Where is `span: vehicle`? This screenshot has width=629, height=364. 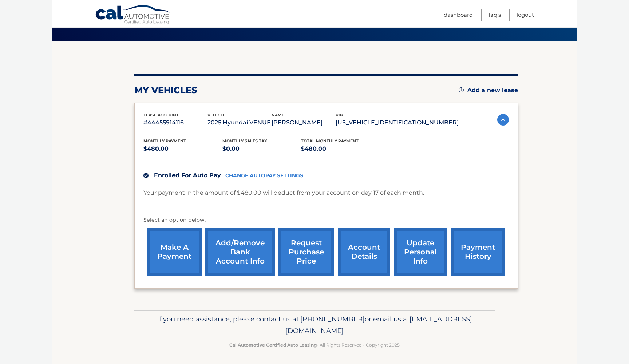
span: vehicle is located at coordinates (216, 115).